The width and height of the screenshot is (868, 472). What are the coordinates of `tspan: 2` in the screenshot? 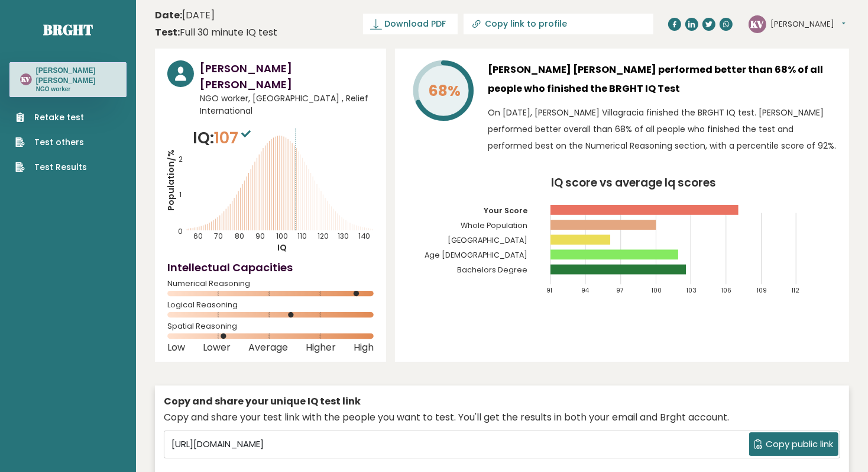 It's located at (180, 159).